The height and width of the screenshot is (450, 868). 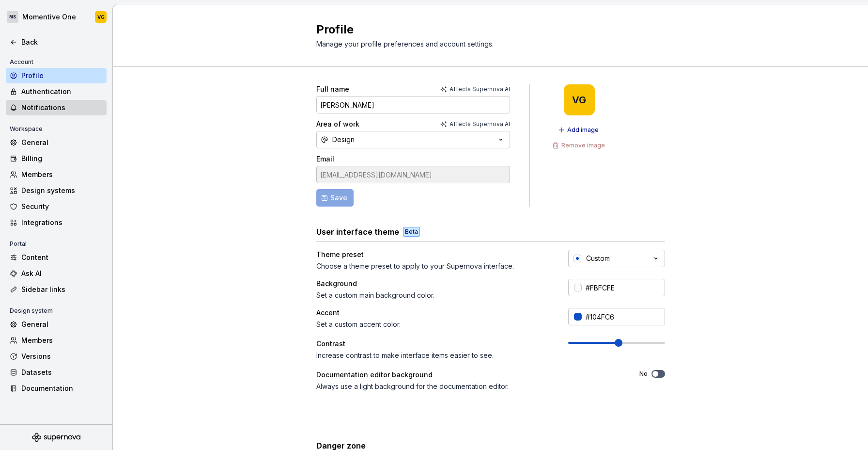 What do you see at coordinates (583, 130) in the screenshot?
I see `span: Add image` at bounding box center [583, 130].